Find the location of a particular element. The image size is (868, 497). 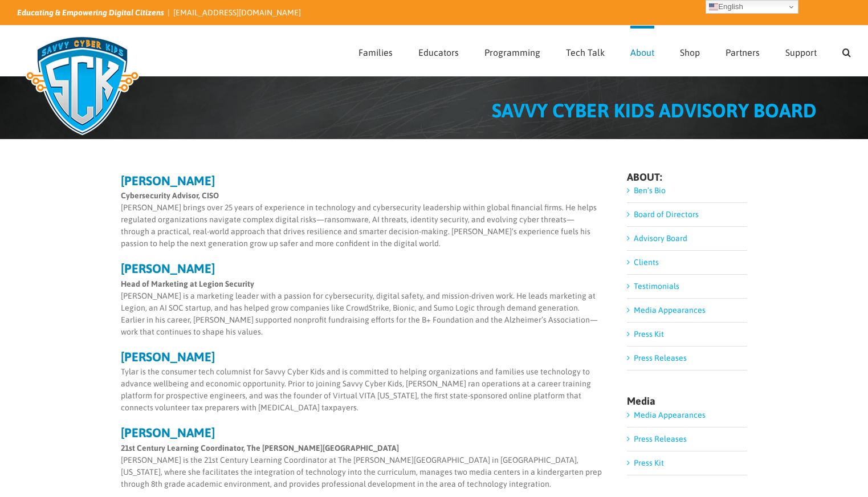

span: Educators is located at coordinates (438, 52).